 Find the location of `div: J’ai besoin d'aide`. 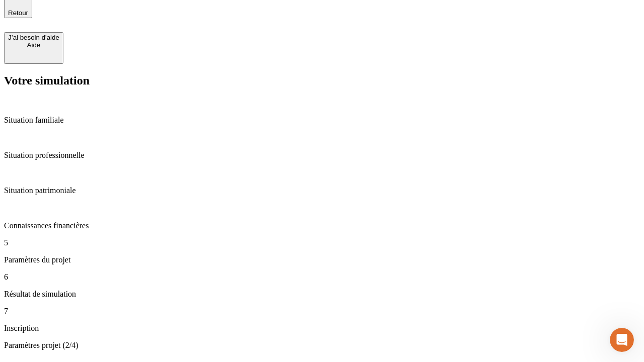

div: J’ai besoin d'aide is located at coordinates (34, 37).